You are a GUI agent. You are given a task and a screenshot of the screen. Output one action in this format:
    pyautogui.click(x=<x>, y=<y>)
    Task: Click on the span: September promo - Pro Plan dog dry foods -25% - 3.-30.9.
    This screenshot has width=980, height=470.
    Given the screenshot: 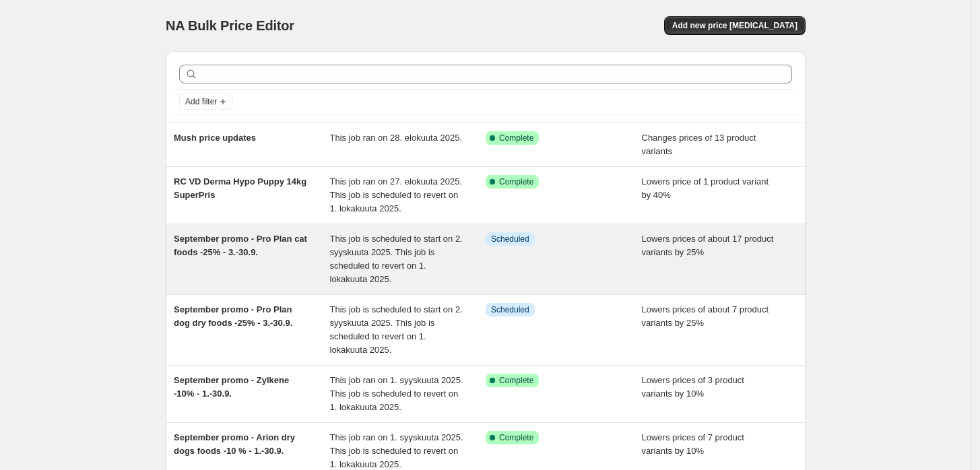 What is the action you would take?
    pyautogui.click(x=234, y=316)
    